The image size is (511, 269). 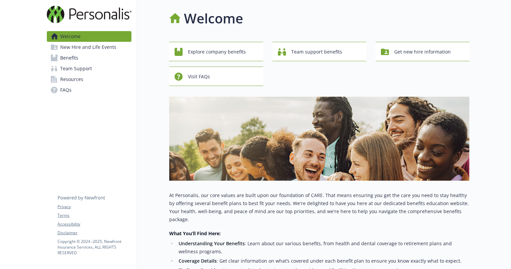 What do you see at coordinates (89, 47) in the screenshot?
I see `a: New Hire and Life Events` at bounding box center [89, 47].